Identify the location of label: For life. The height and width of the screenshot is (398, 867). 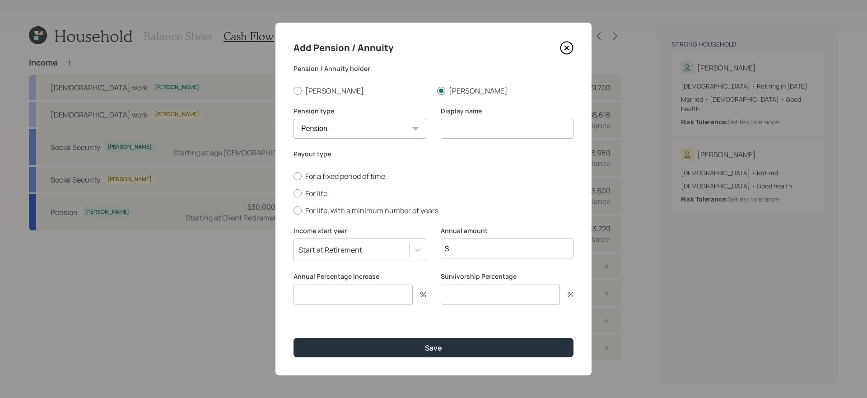
(434, 193).